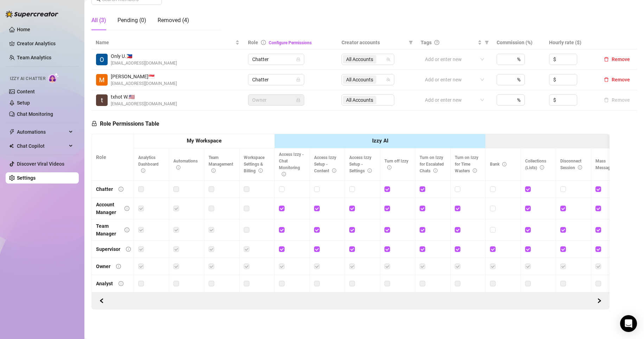 This screenshot has width=644, height=339. What do you see at coordinates (54, 77) in the screenshot?
I see `img: AI Chatter` at bounding box center [54, 77].